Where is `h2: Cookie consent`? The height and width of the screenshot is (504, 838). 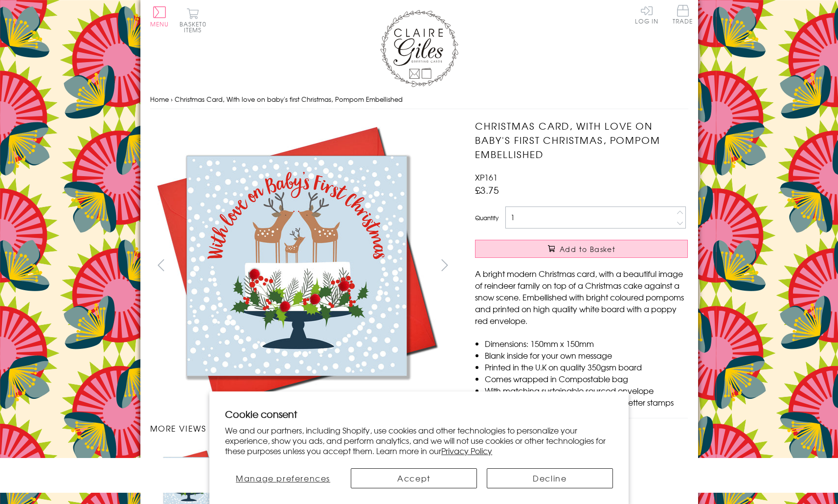 h2: Cookie consent is located at coordinates (419, 414).